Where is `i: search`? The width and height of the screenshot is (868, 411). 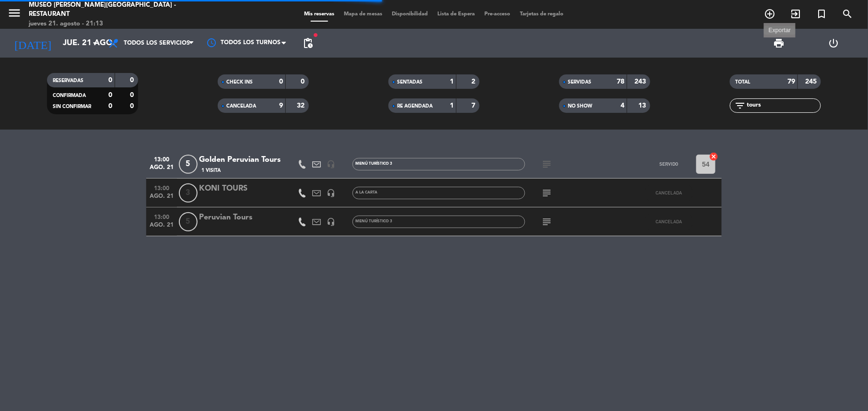 i: search is located at coordinates (848, 14).